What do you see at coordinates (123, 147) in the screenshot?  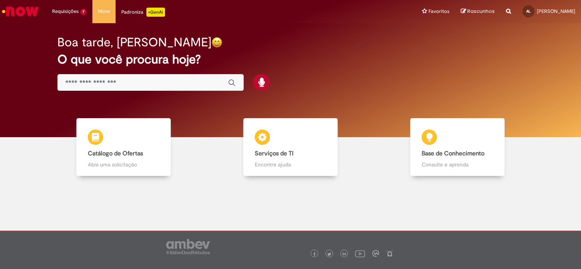 I see `a: Catálogo de Ofertas Abra uma solicitação` at bounding box center [123, 147].